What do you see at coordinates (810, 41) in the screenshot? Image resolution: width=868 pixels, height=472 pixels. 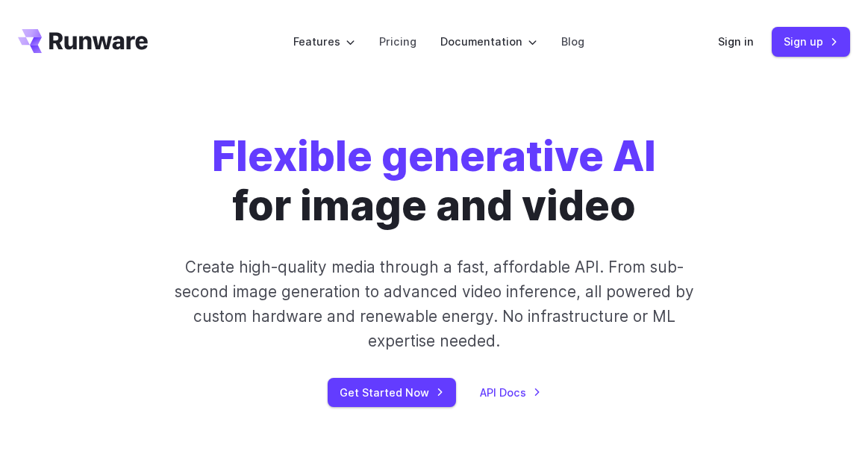 I see `a: Sign up` at bounding box center [810, 41].